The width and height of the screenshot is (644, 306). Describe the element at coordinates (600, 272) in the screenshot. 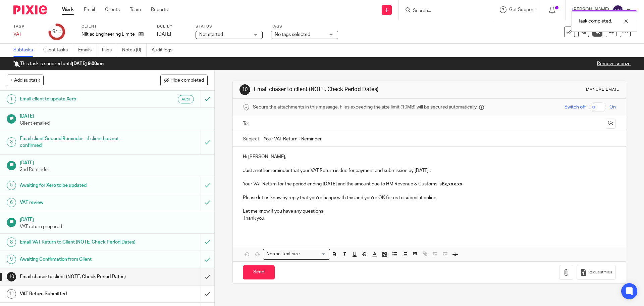

I see `span: Request files` at that location.